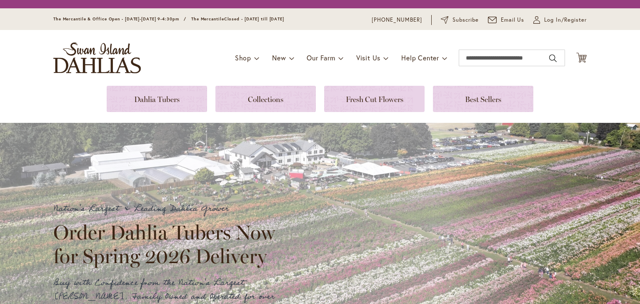 The height and width of the screenshot is (304, 640). I want to click on span: New, so click(279, 57).